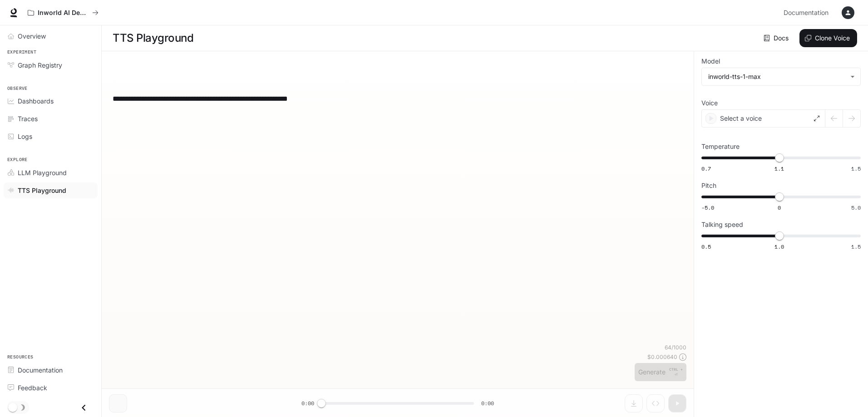 The height and width of the screenshot is (417, 868). Describe the element at coordinates (828, 38) in the screenshot. I see `button: Clone Voice` at that location.